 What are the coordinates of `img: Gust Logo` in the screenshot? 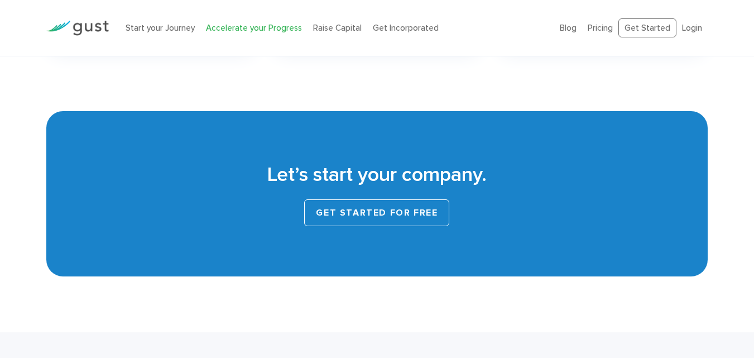 It's located at (78, 28).